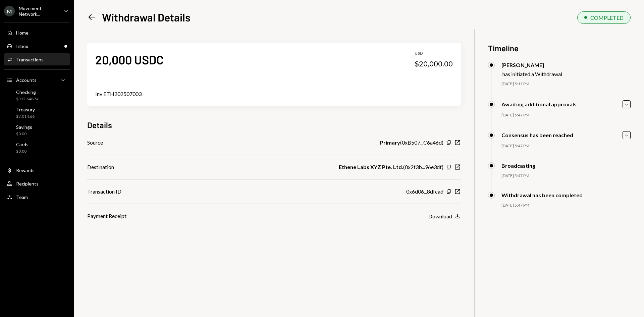  What do you see at coordinates (37, 184) in the screenshot?
I see `a: Recipients` at bounding box center [37, 184].